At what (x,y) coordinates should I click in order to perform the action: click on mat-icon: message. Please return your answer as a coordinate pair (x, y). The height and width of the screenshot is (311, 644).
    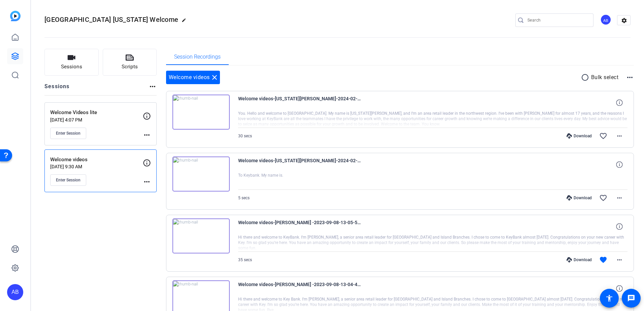
    Looking at the image, I should click on (631, 298).